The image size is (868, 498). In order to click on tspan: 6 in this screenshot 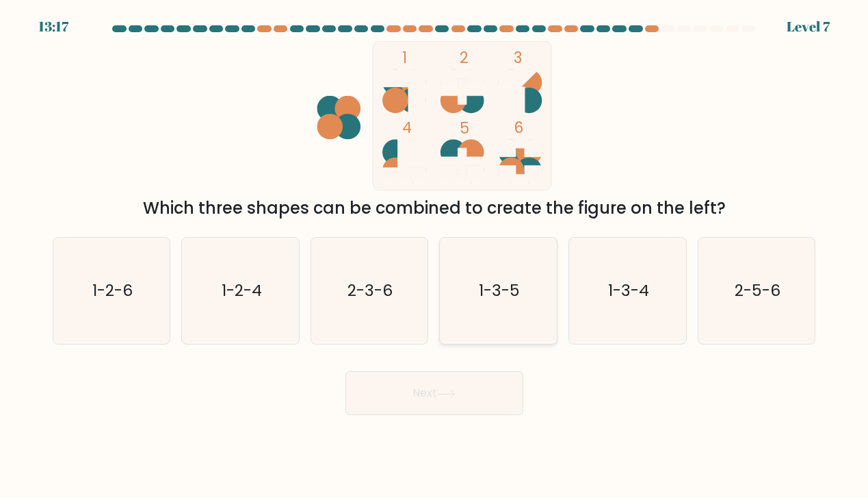, I will do `click(518, 127)`.